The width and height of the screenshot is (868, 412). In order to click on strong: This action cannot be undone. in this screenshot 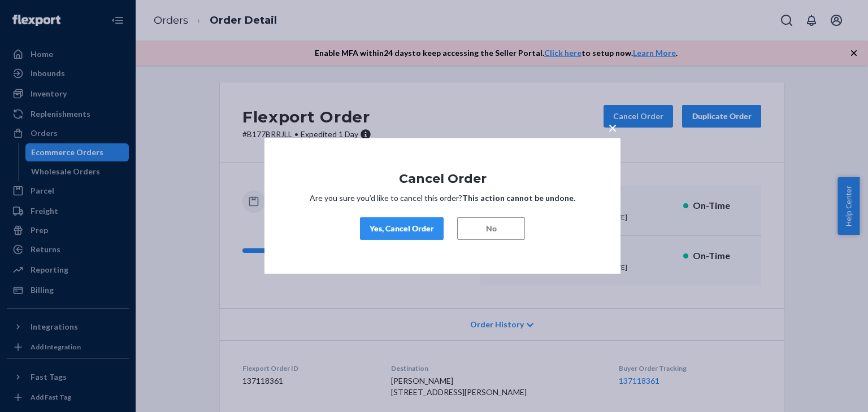, I will do `click(519, 198)`.